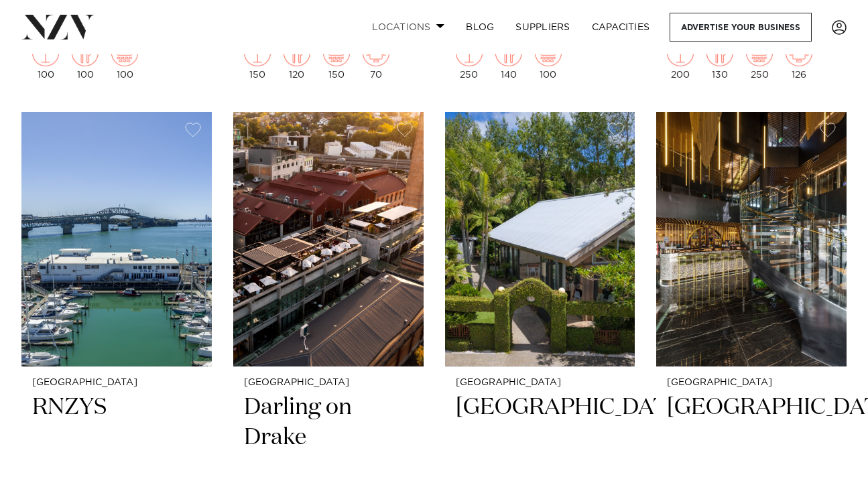  I want to click on img: Aerial view of Darling on Drake, so click(329, 239).